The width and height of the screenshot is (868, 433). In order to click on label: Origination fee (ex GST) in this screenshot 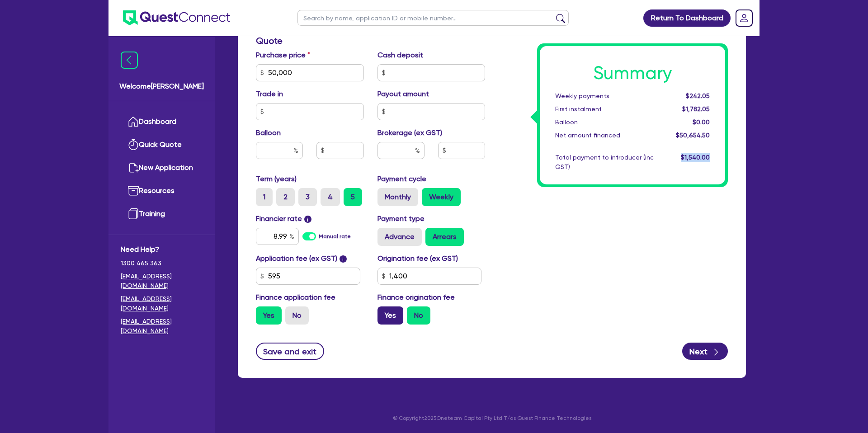, I will do `click(418, 259)`.